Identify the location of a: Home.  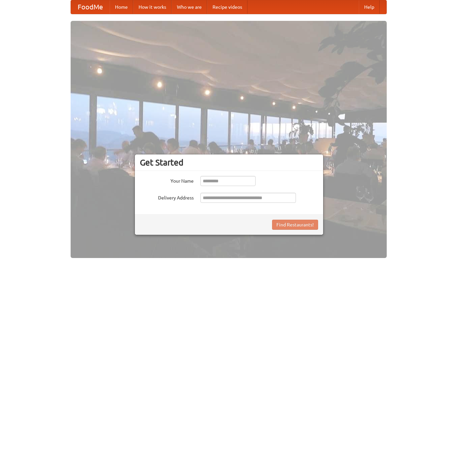
(121, 7).